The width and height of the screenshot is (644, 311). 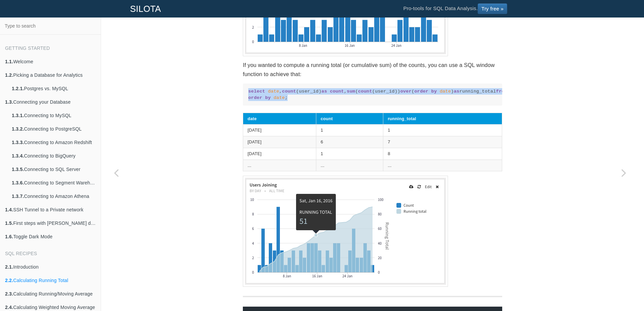 What do you see at coordinates (53, 129) in the screenshot?
I see `a: 1.3.2.Connecting to PostgreSQL` at bounding box center [53, 129].